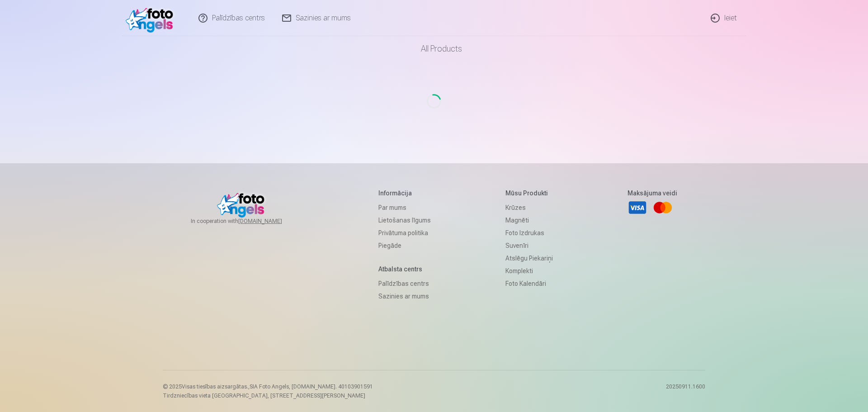  I want to click on a: Foto izdrukas, so click(529, 233).